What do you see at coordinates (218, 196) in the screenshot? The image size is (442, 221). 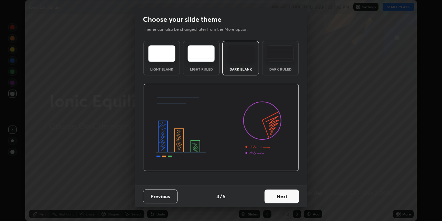 I see `h4: 3` at bounding box center [218, 196].